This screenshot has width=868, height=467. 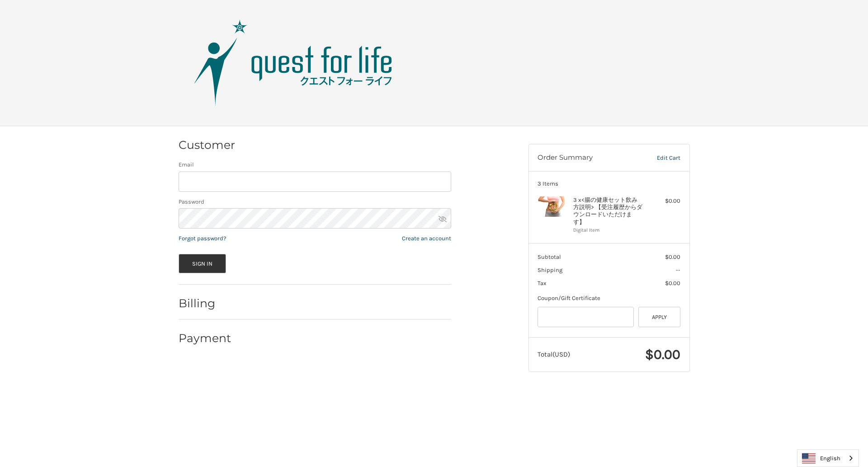 I want to click on li: Digital Item, so click(x=607, y=231).